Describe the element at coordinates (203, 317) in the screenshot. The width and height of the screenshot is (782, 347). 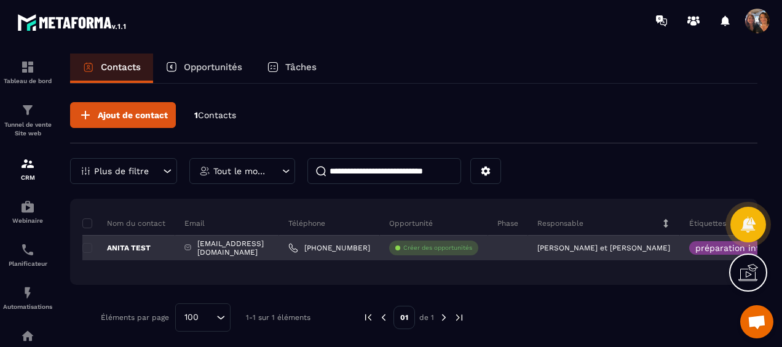
I see `div: Search for option` at that location.